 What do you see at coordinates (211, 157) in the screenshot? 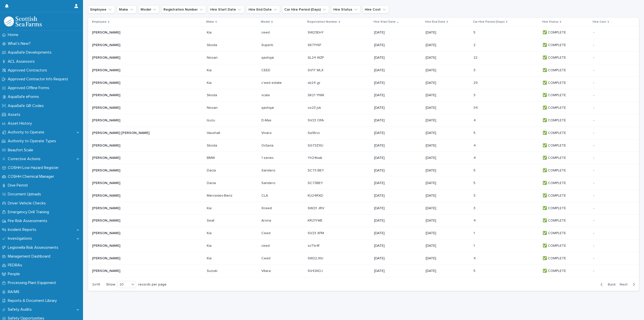
I see `p: BMW` at bounding box center [211, 157].